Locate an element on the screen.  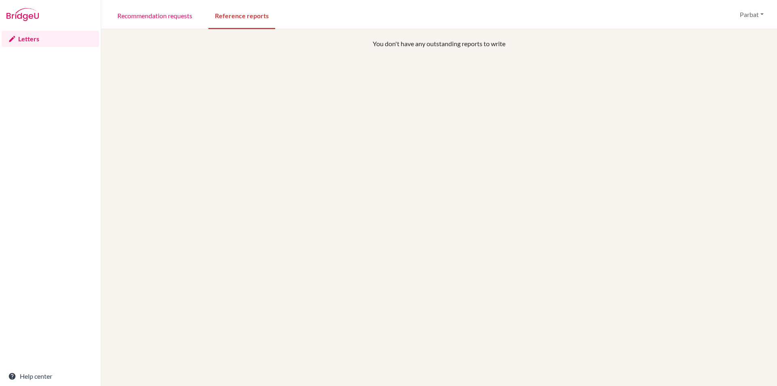
p: You don't have any outstanding reports to write is located at coordinates (439, 44).